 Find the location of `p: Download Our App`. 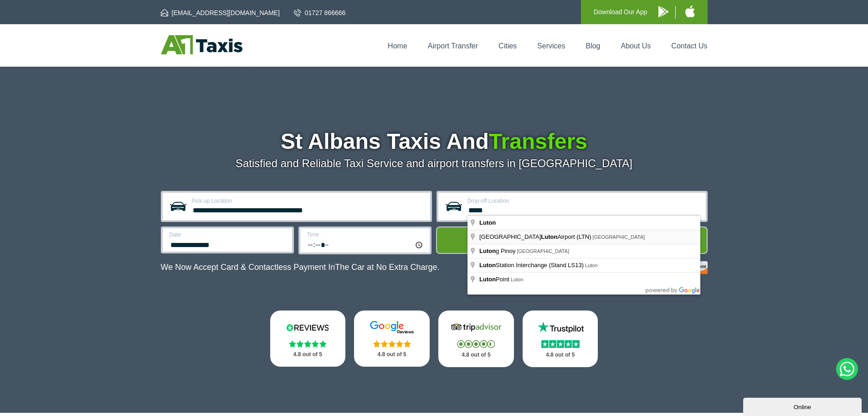

p: Download Our App is located at coordinates (620, 12).